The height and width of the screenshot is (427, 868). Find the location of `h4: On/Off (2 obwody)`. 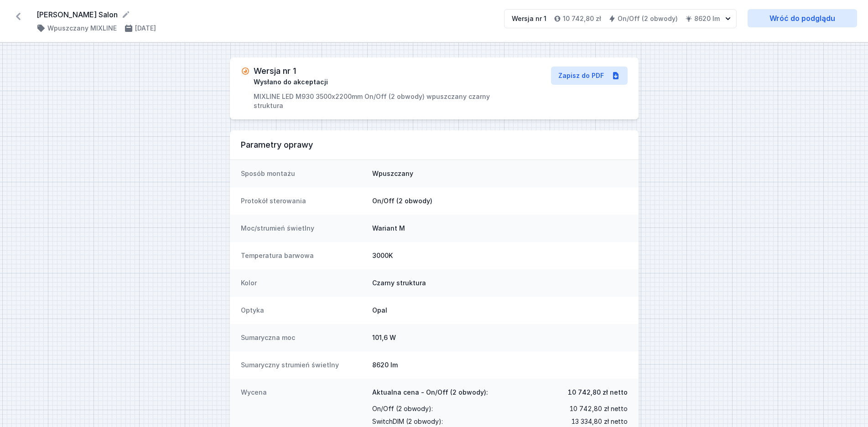

h4: On/Off (2 obwody) is located at coordinates (648, 19).